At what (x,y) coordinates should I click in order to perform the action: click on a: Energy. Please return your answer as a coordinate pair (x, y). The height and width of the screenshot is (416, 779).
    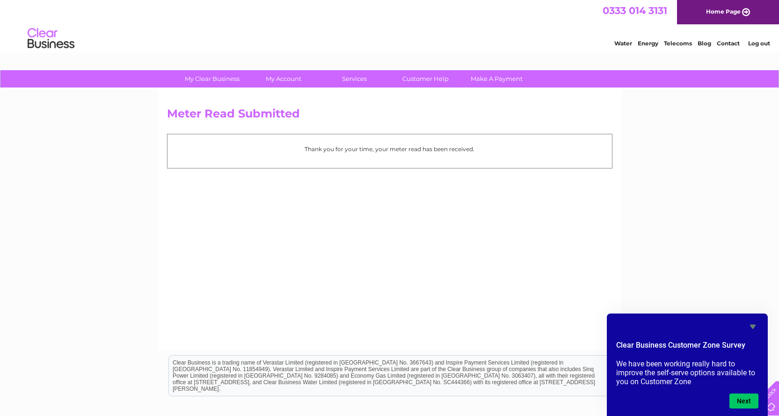
    Looking at the image, I should click on (648, 43).